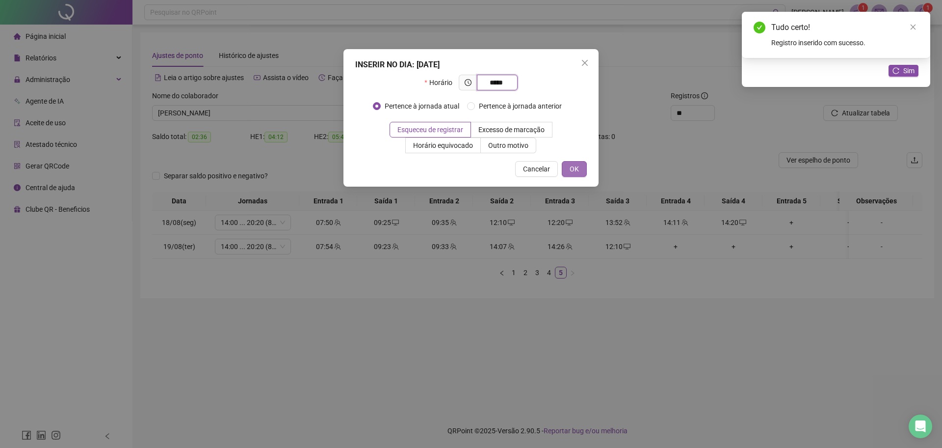  I want to click on div: Registro inserido com sucesso., so click(845, 43).